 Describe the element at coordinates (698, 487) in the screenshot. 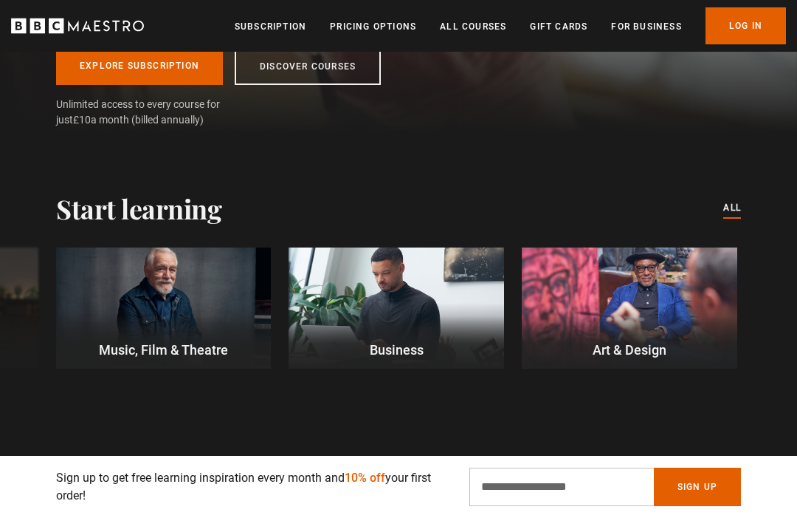

I see `button: Sign Up` at that location.